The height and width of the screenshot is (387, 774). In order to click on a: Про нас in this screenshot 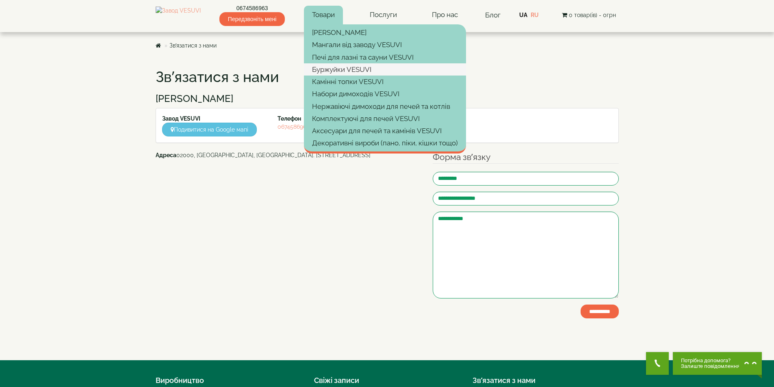, I will do `click(445, 15)`.